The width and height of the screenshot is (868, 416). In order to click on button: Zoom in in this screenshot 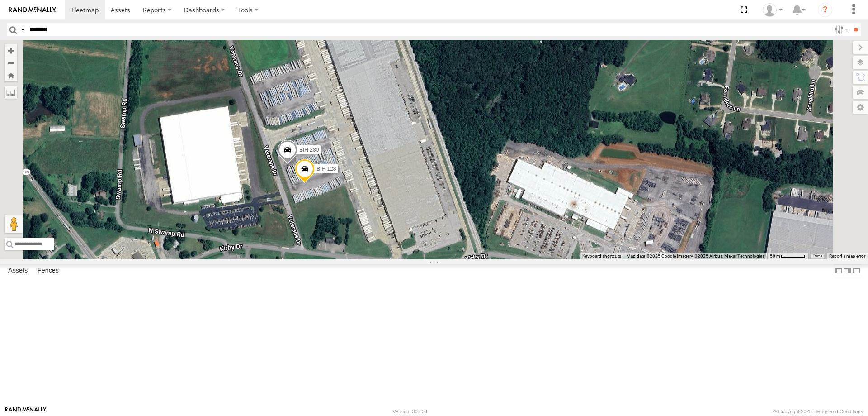, I will do `click(11, 50)`.